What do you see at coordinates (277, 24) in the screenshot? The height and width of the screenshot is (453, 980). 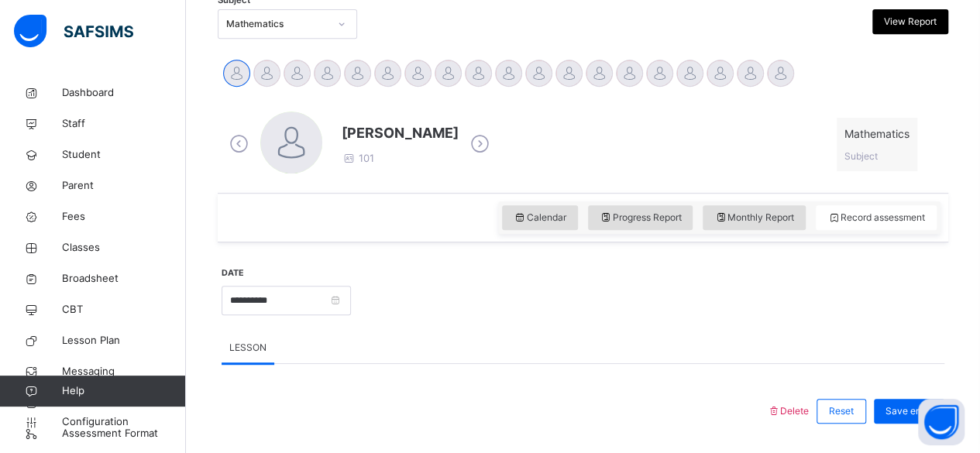 I see `div: Mathematics` at bounding box center [277, 24].